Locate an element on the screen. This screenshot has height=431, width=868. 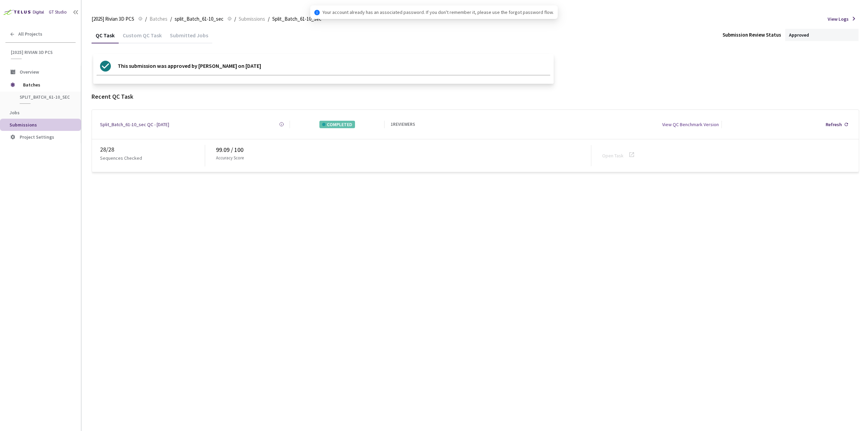
div: 28 / 28 is located at coordinates (152, 149).